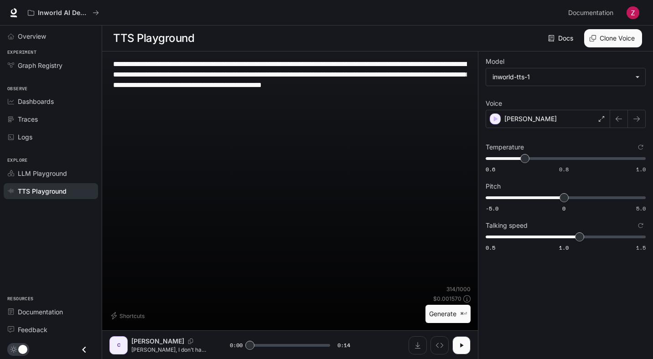 Image resolution: width=653 pixels, height=359 pixels. What do you see at coordinates (458, 289) in the screenshot?
I see `p: 314 / 1000` at bounding box center [458, 289].